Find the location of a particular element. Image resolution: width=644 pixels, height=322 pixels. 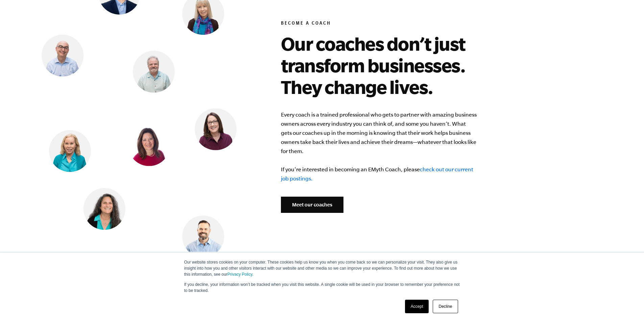

h6: Become a Coach is located at coordinates (388, 24).